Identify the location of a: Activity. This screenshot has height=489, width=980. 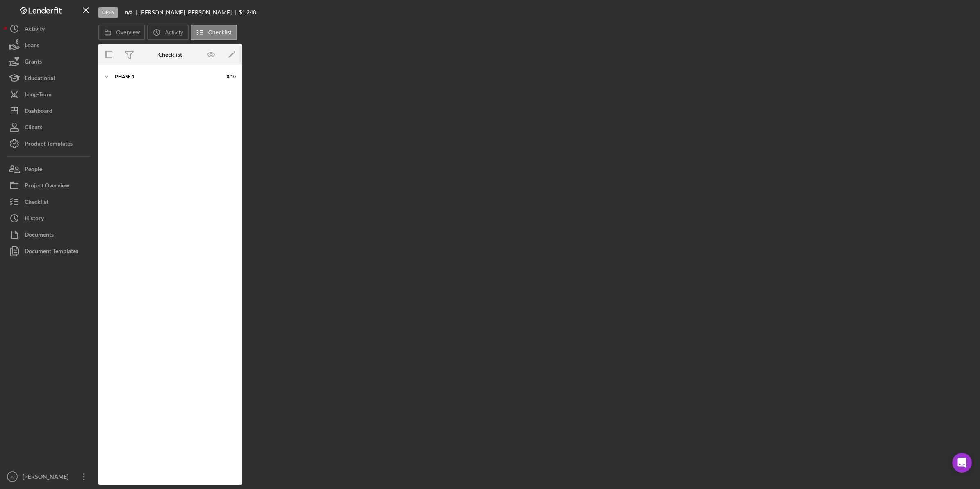
(49, 29).